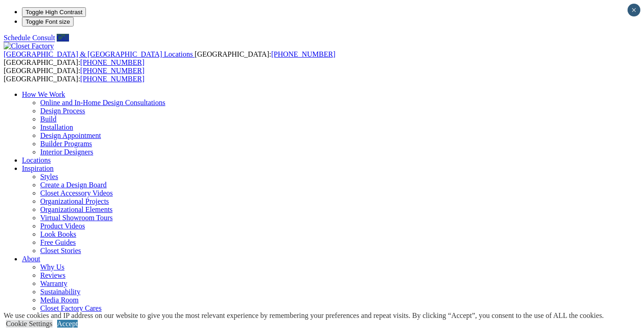 The height and width of the screenshot is (328, 644). What do you see at coordinates (76, 217) in the screenshot?
I see `a: Virtual Showroom Tours` at bounding box center [76, 217].